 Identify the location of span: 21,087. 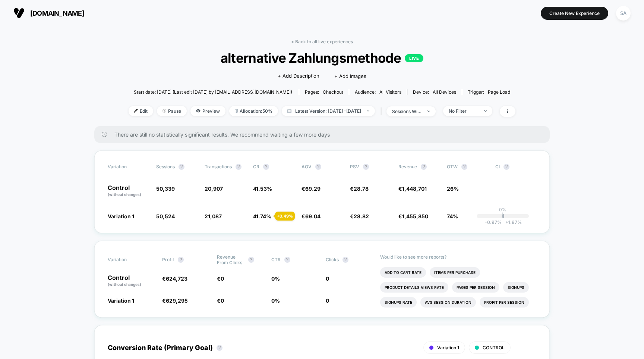
(213, 216).